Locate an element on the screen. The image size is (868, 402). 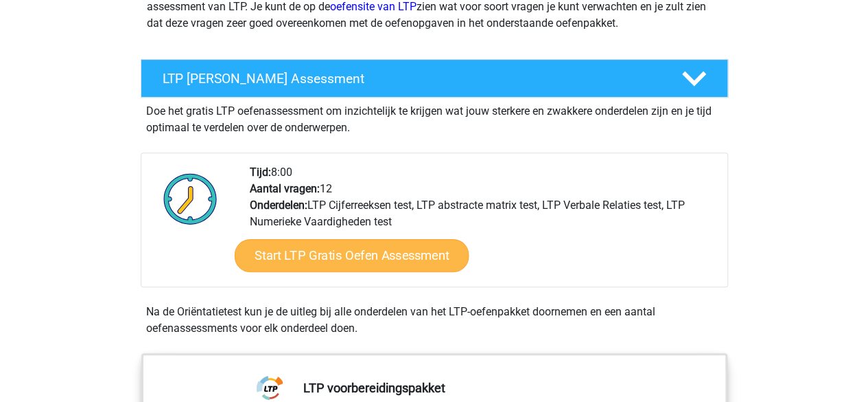
b: Onderdelen: is located at coordinates (279, 205).